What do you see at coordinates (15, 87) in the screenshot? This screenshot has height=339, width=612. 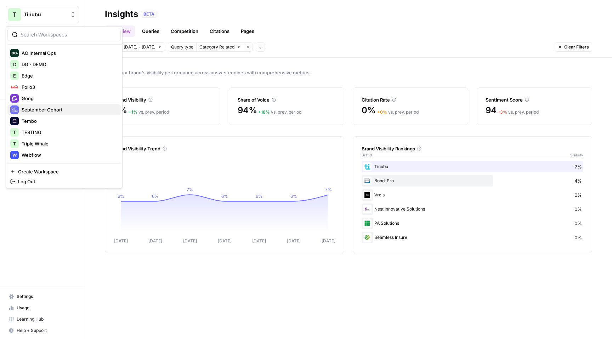 I see `img: Folio3 Logo` at bounding box center [15, 87].